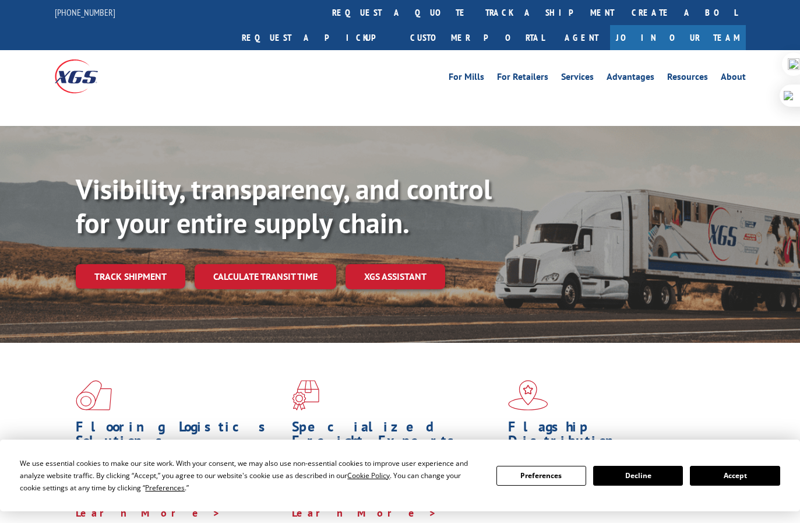 The image size is (800, 523). Describe the element at coordinates (677, 37) in the screenshot. I see `a: Join Our Team` at that location.